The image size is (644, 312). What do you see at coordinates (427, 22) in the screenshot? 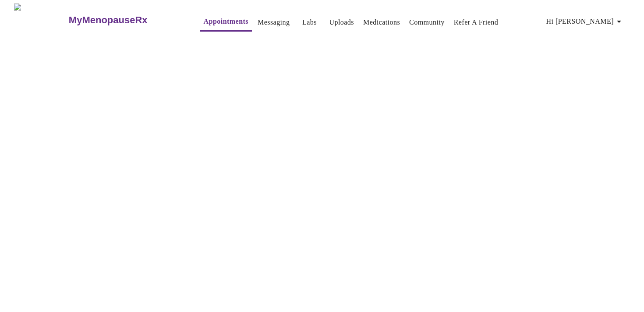
I see `button: Community` at bounding box center [427, 22].